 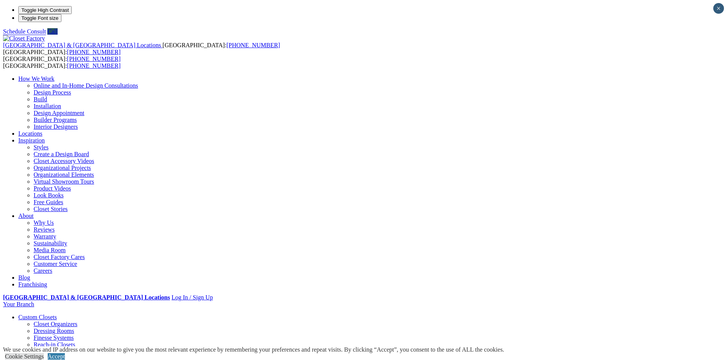 What do you see at coordinates (33, 285) in the screenshot?
I see `a: Franchising` at bounding box center [33, 285].